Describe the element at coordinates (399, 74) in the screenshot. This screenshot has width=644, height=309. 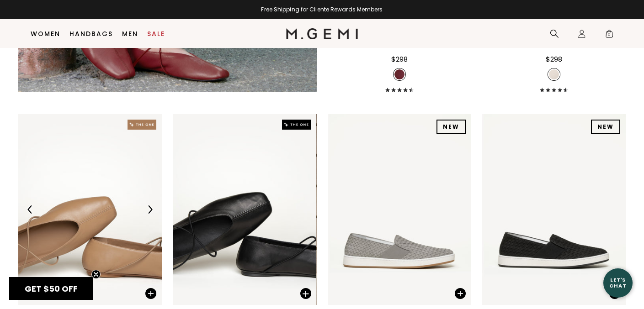
I see `img: v_7385131614267_SWATCH_50x.jpg` at that location.